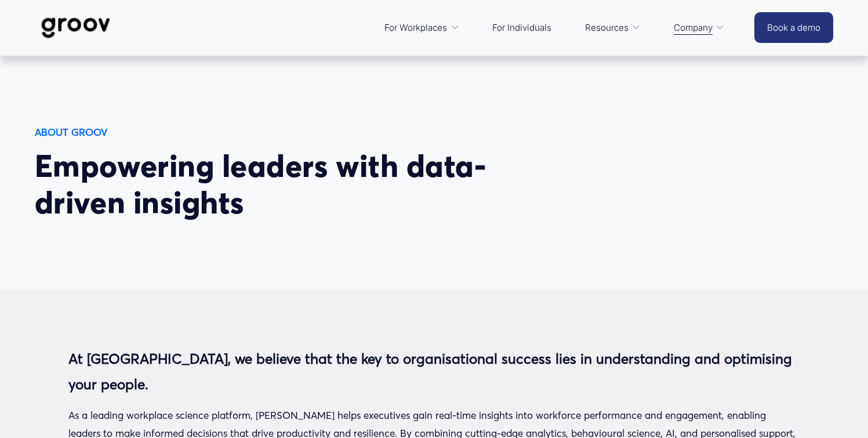 The height and width of the screenshot is (438, 868). I want to click on span: Company, so click(693, 27).